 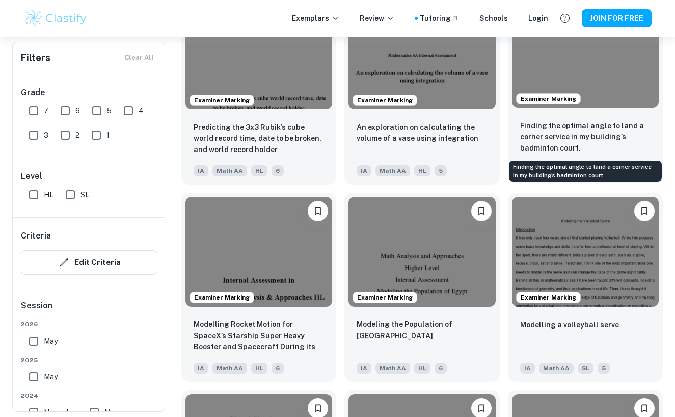 What do you see at coordinates (565, 18) in the screenshot?
I see `button: Help and Feedback` at bounding box center [565, 18].